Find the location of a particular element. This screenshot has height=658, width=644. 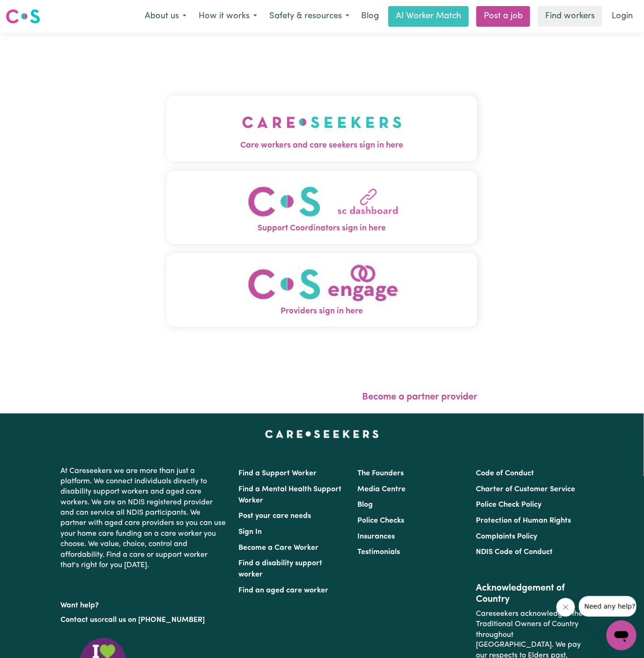

a: Police Check Policy is located at coordinates (509, 505).